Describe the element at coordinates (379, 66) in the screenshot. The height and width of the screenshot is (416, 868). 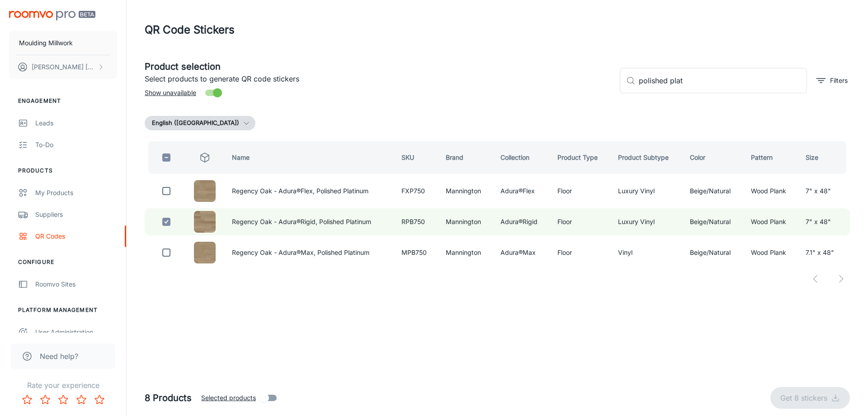
I see `h5: Product selection` at that location.